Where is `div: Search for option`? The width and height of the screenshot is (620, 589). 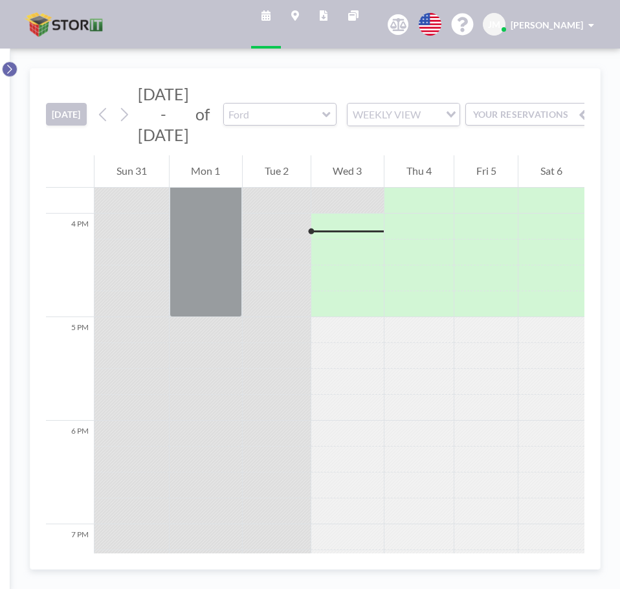
div: Search for option is located at coordinates (403, 115).